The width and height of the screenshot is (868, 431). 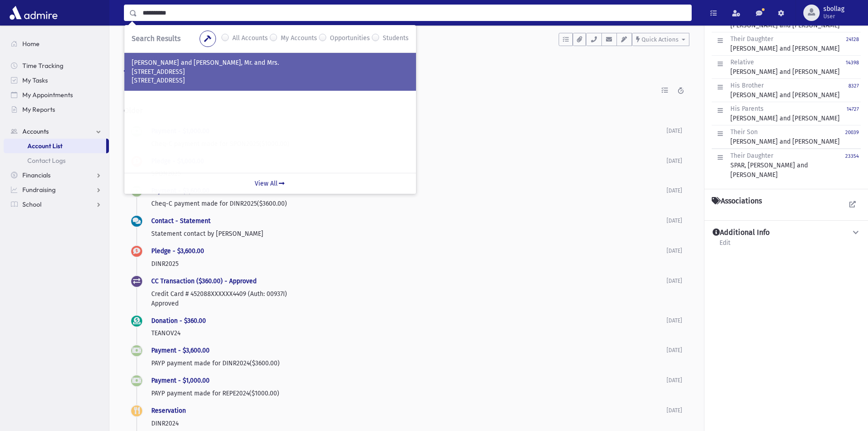 What do you see at coordinates (409, 263) in the screenshot?
I see `p: DINR2025` at bounding box center [409, 263].